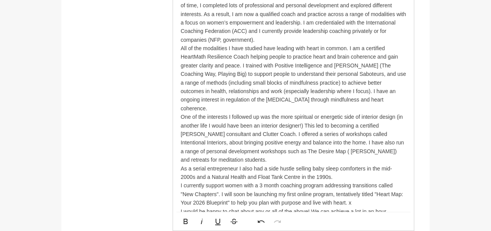 The width and height of the screenshot is (491, 231). Describe the element at coordinates (294, 194) in the screenshot. I see `p: I currently support women with a 3 month coaching program addressing transitions called "New Chap...` at that location.